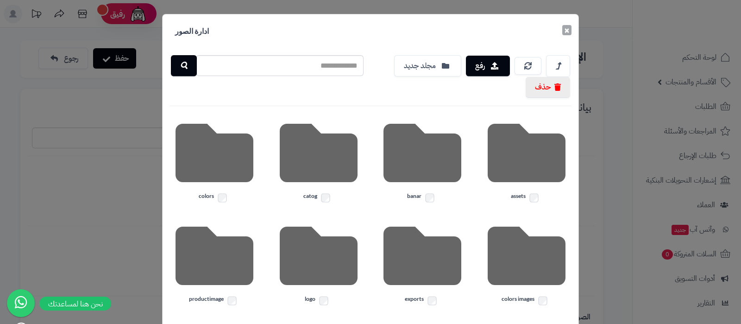  I want to click on input: logo, so click(324, 300).